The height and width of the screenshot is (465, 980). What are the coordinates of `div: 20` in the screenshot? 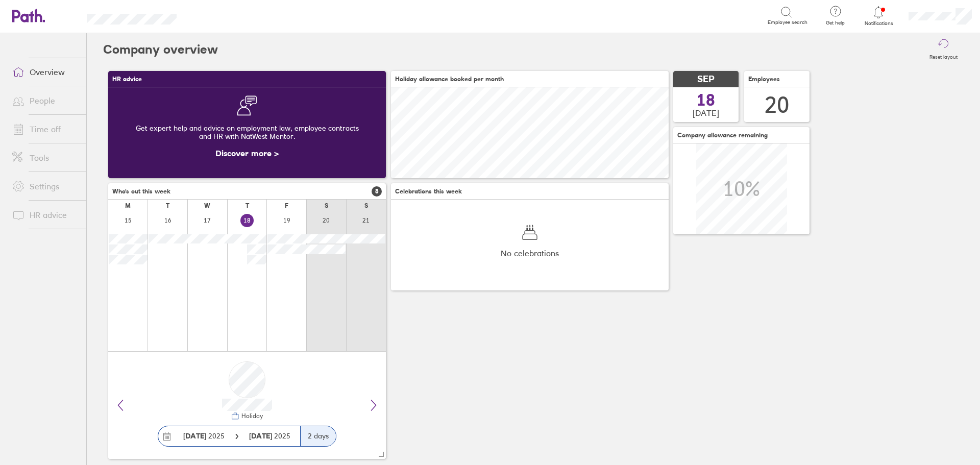 It's located at (777, 105).